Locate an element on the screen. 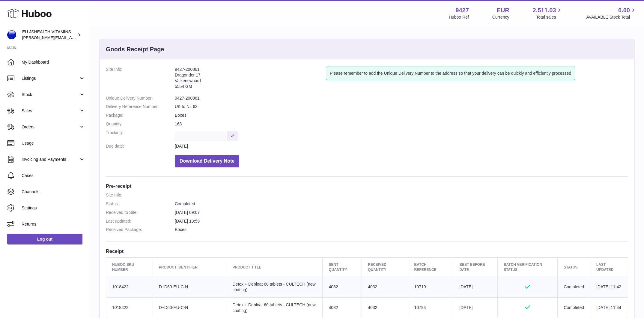  td: 10794 is located at coordinates (430, 308).